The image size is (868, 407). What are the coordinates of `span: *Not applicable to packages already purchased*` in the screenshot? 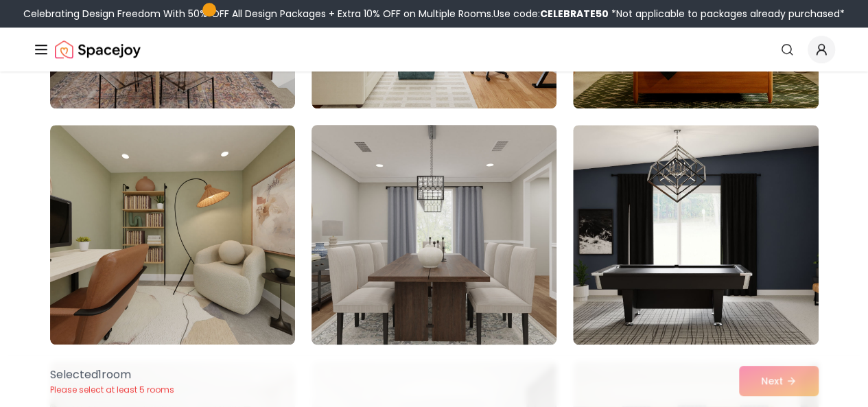 It's located at (726, 13).